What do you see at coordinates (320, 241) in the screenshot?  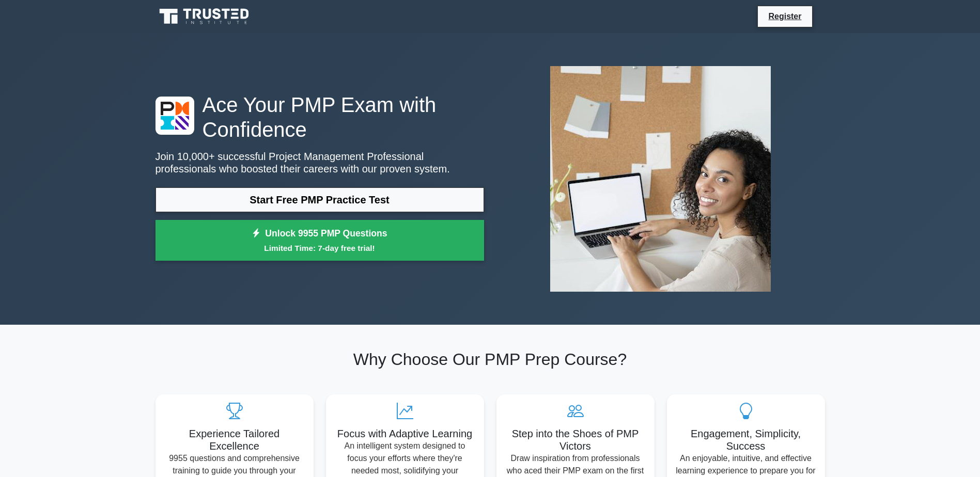 I see `a: Unlock 9955 PMP QuestionsLimited Time: 7-day free trial!` at bounding box center [320, 241].